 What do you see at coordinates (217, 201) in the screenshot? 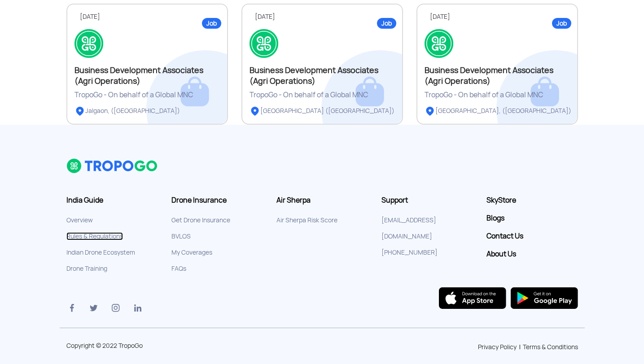
I see `h3: Drone Insurance` at bounding box center [217, 201].